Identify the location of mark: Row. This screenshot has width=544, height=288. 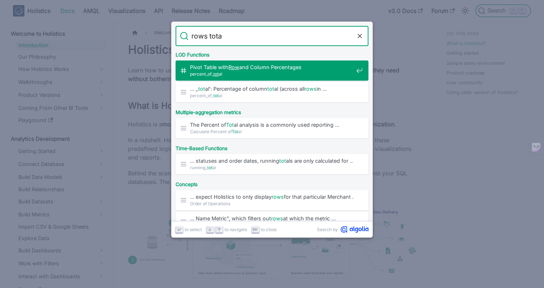
(234, 67).